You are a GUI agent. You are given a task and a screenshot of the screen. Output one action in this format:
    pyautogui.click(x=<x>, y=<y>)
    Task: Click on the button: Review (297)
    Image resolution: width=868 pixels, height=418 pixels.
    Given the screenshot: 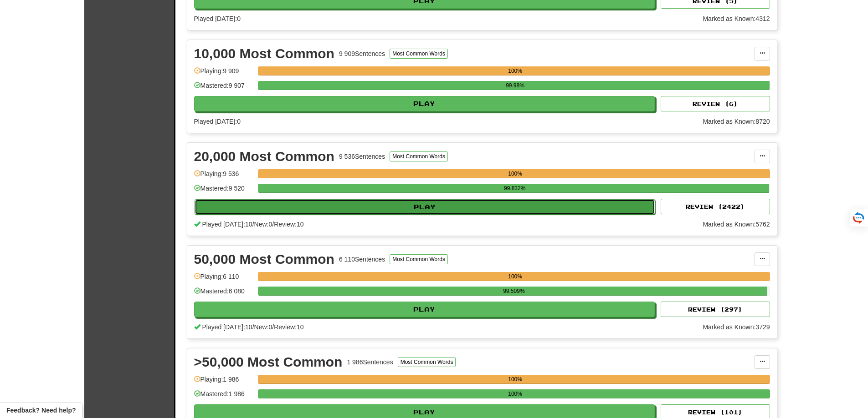 What is the action you would take?
    pyautogui.click(x=715, y=309)
    